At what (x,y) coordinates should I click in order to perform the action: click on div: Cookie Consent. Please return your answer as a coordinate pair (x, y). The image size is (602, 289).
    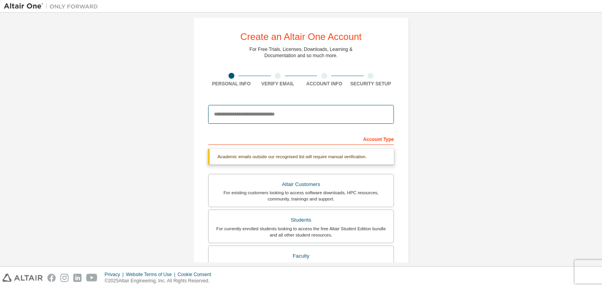
    Looking at the image, I should click on (196, 275).